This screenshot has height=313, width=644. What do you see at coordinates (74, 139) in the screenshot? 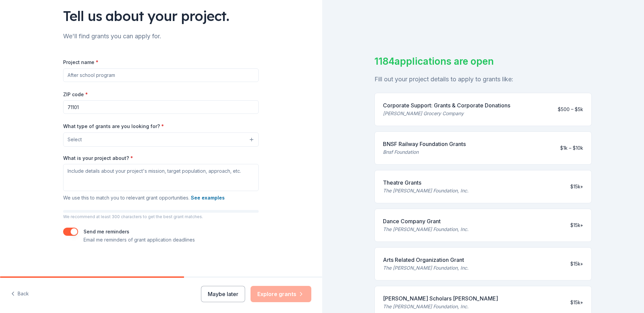
I see `span: Select` at bounding box center [74, 139].